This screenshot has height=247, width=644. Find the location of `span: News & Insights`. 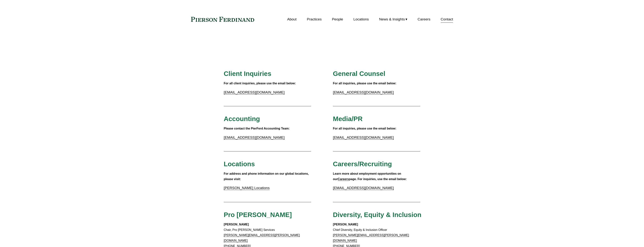

span: News & Insights is located at coordinates (392, 19).